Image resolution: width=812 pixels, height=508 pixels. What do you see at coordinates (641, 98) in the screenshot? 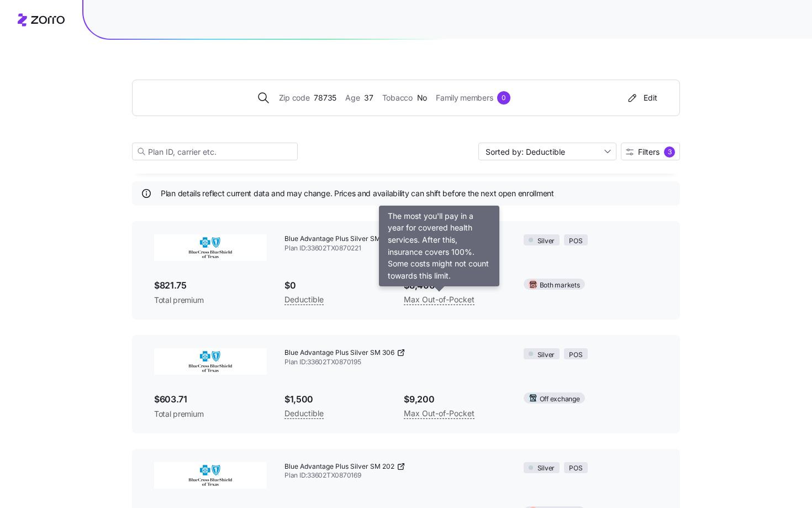
I see `button: Edit` at bounding box center [641, 98].